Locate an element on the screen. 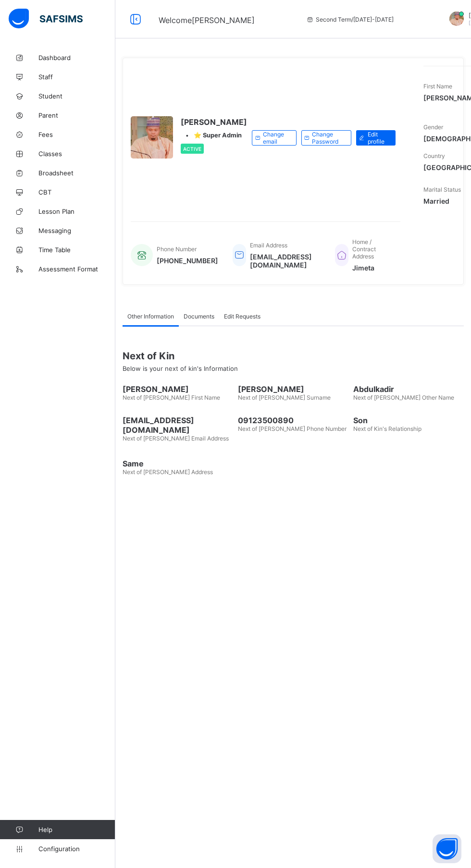  span: Time Table is located at coordinates (77, 250).